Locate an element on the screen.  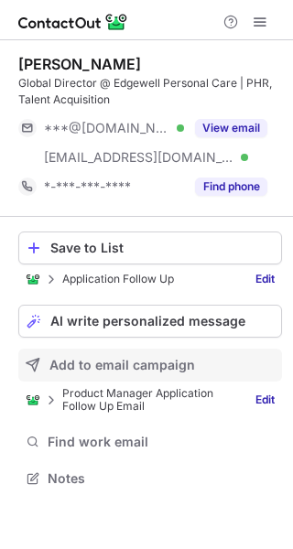
p: Application Follow Up is located at coordinates (118, 279).